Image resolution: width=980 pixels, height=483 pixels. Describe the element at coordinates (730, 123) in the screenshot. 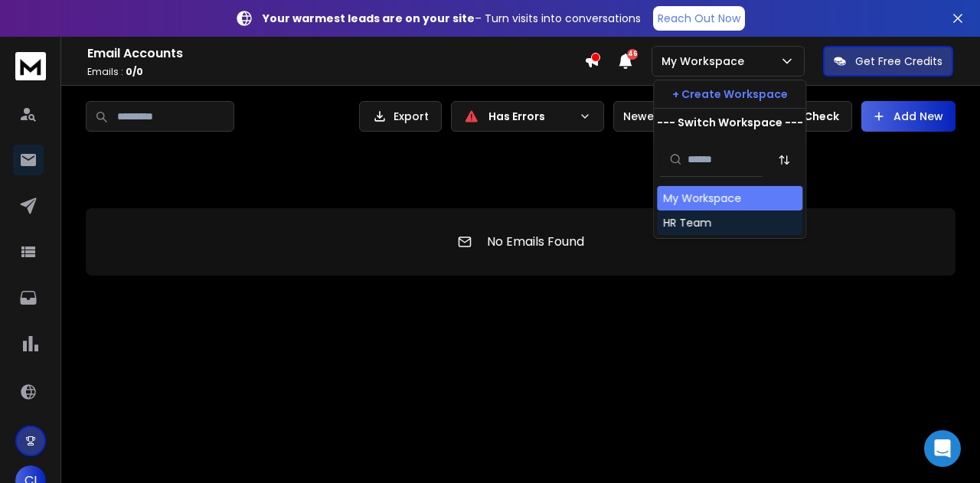

I see `p: --- Switch Workspace ---` at that location.